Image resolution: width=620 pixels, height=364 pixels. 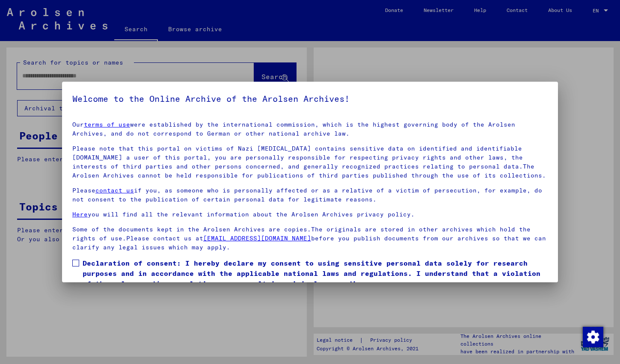 I want to click on p: Please if you, as someone who is personally affected or as a relative of a victim of persecution,..., so click(x=310, y=195).